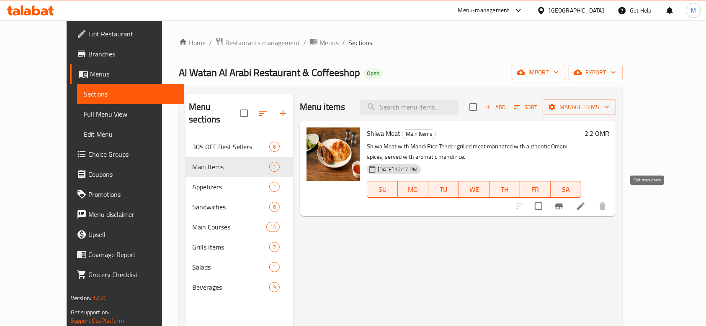 This screenshot has width=706, height=326. What do you see at coordinates (231, 267) in the screenshot?
I see `span: Salads` at bounding box center [231, 267].